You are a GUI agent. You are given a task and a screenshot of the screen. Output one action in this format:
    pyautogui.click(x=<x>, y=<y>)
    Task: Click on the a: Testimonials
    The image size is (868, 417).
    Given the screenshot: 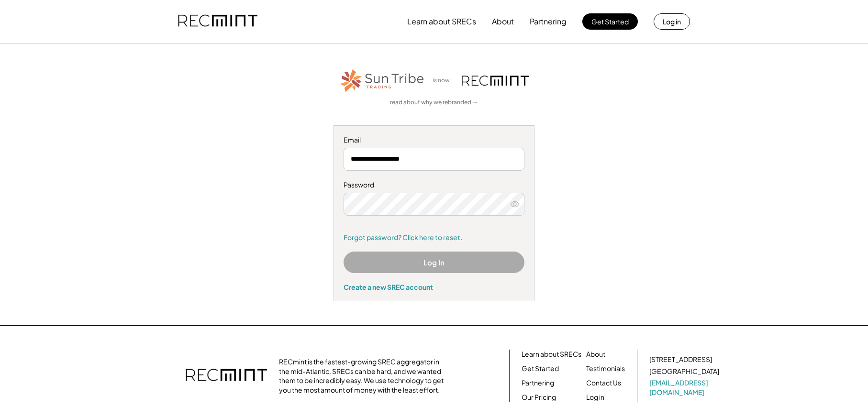 What is the action you would take?
    pyautogui.click(x=605, y=369)
    